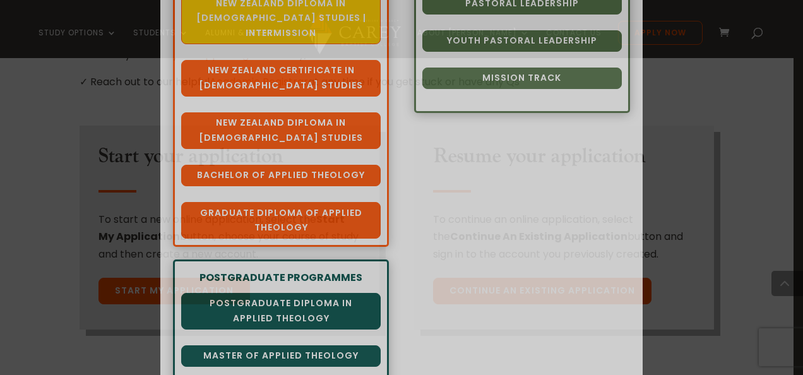 This screenshot has width=803, height=375. I want to click on a: Mission Track, so click(522, 78).